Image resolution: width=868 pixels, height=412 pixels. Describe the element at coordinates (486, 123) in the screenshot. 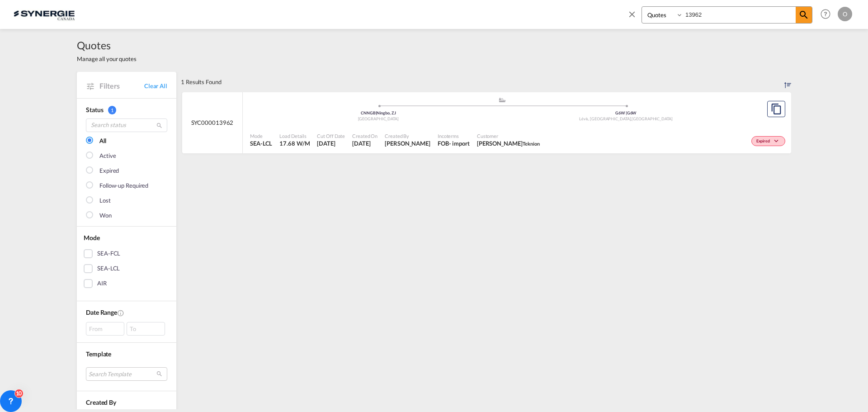

I see `div: SYC000013962 assets/icons/custom/ship-fill.svgassets/icons/custom/roll-o-plane.svgOriginNingbo, Z...` at that location.